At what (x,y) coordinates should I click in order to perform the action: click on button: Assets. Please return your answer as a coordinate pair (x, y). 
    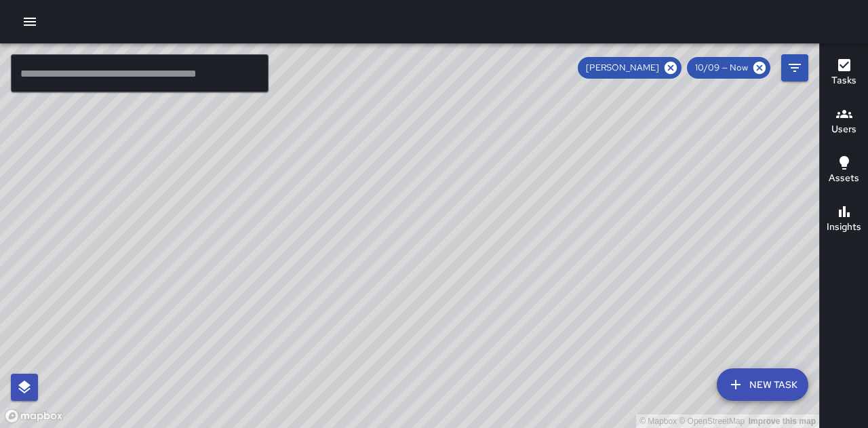
    Looking at the image, I should click on (844, 171).